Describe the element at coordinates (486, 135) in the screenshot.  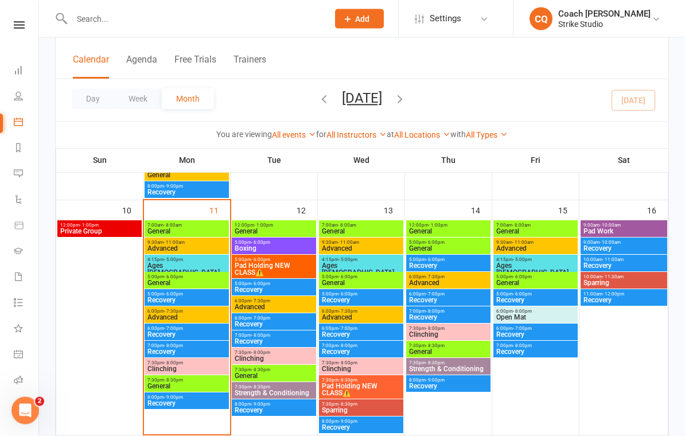
I see `a: All Types` at that location.